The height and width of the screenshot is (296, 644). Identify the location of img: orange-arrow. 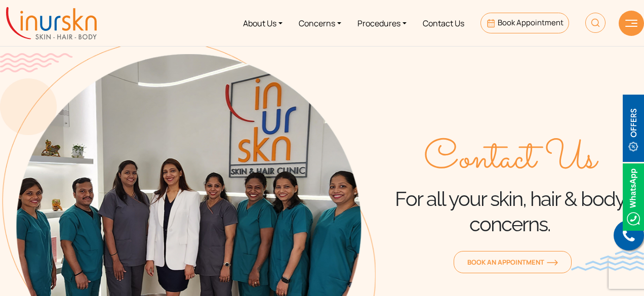
(552, 263).